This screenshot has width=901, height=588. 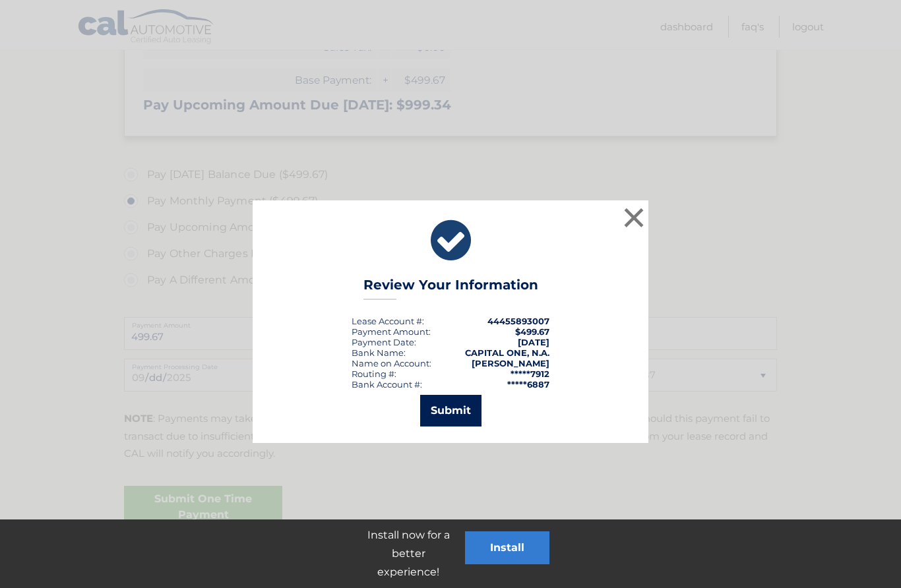 What do you see at coordinates (508, 548) in the screenshot?
I see `button: Install` at bounding box center [508, 548].